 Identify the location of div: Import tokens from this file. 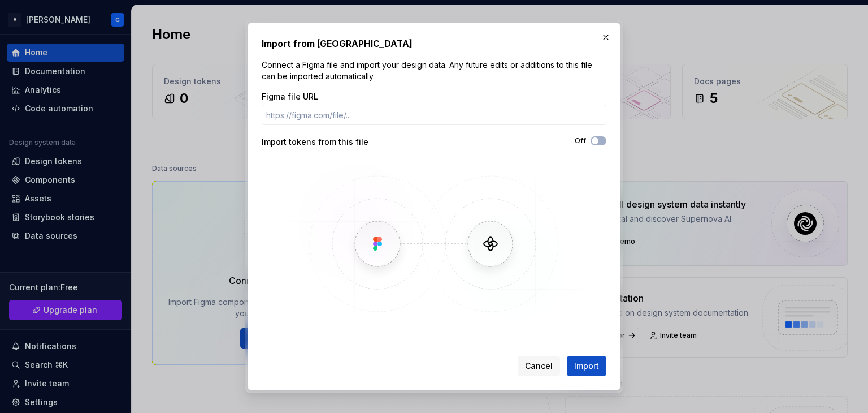
(347, 142).